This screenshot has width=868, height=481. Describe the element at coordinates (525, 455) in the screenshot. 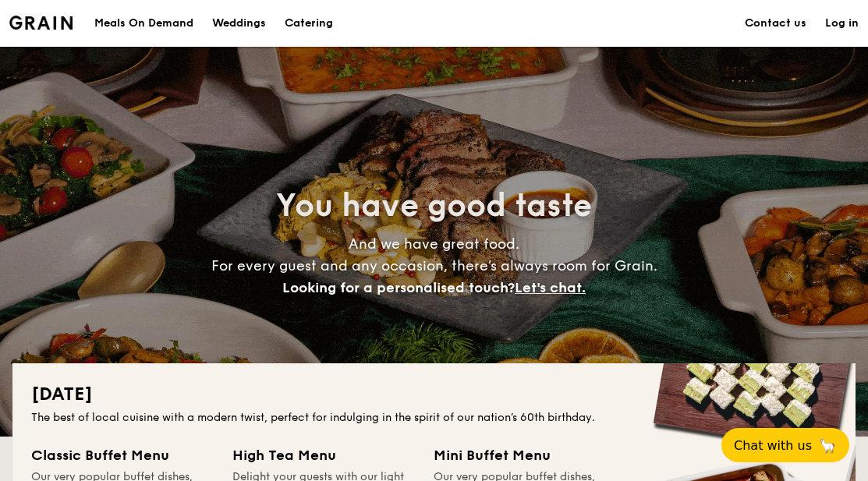

I see `div: Mini Buffet Menu` at that location.